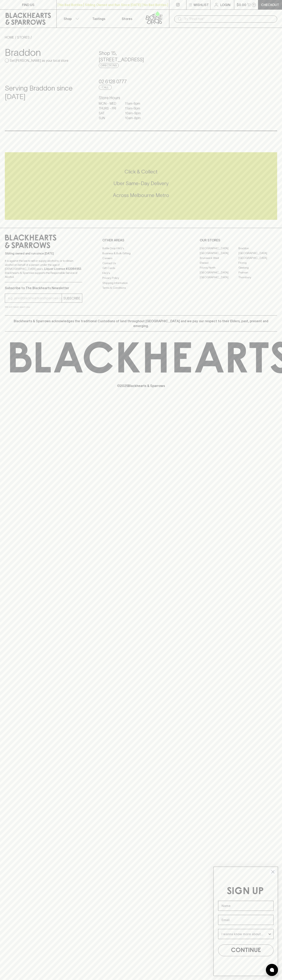  I want to click on button: Shop, so click(71, 19).